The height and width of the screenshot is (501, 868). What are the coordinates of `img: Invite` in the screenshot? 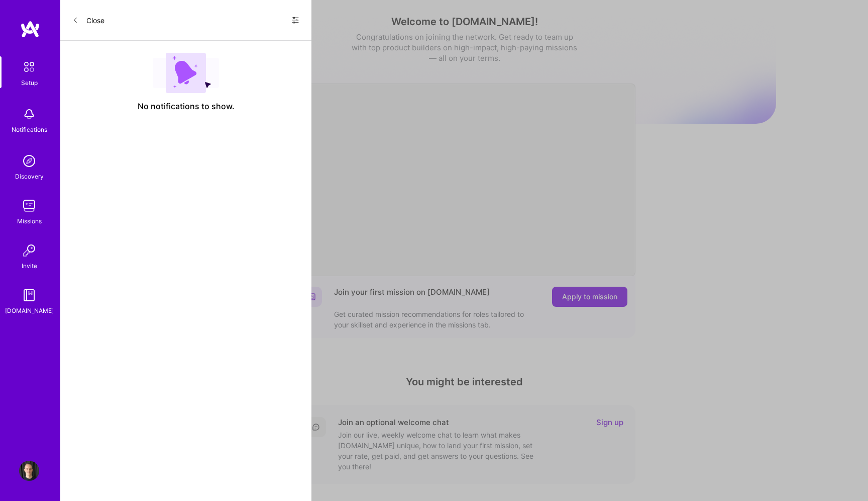 It's located at (29, 250).